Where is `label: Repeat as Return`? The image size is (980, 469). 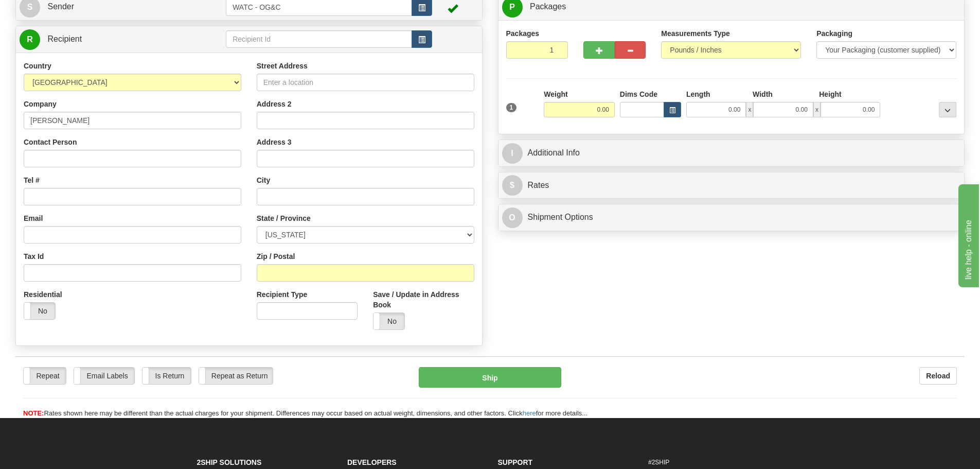
label: Repeat as Return is located at coordinates (236, 376).